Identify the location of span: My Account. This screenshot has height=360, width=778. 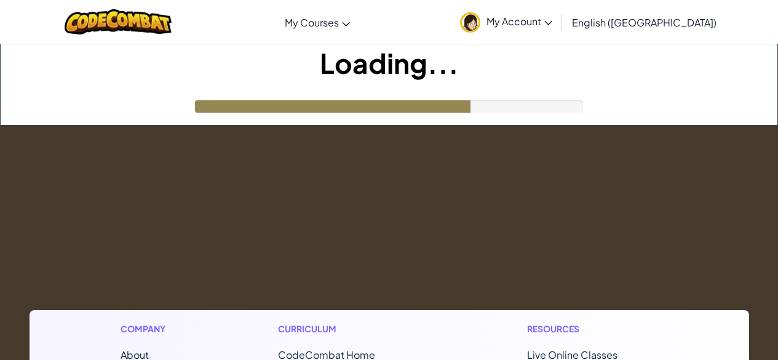
(519, 21).